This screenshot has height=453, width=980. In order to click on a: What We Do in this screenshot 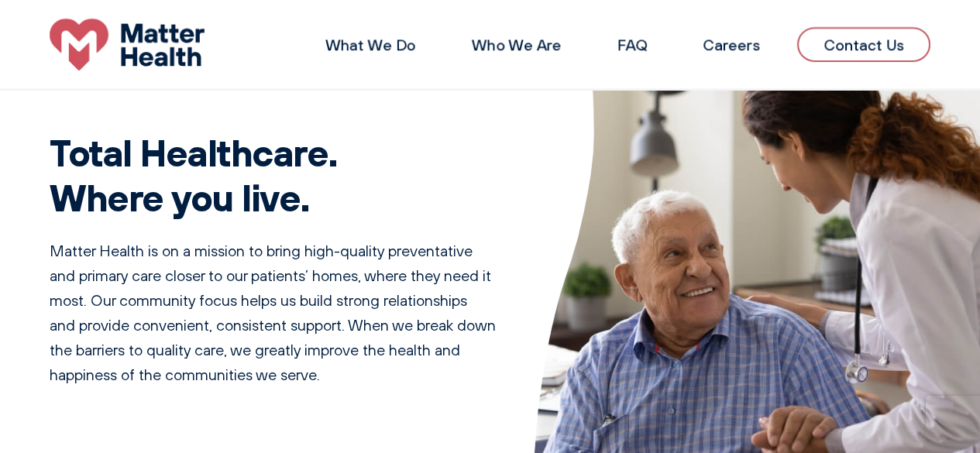, I will do `click(370, 44)`.